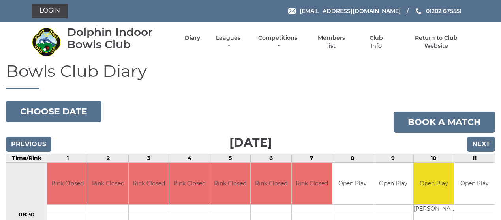  I want to click on button: Choose date, so click(54, 112).